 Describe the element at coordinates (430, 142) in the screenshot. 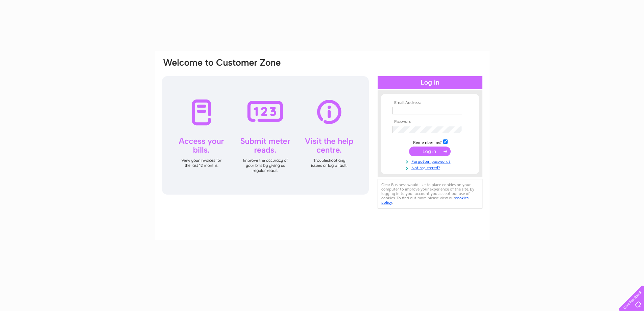

I see `td: Remember me?` at that location.